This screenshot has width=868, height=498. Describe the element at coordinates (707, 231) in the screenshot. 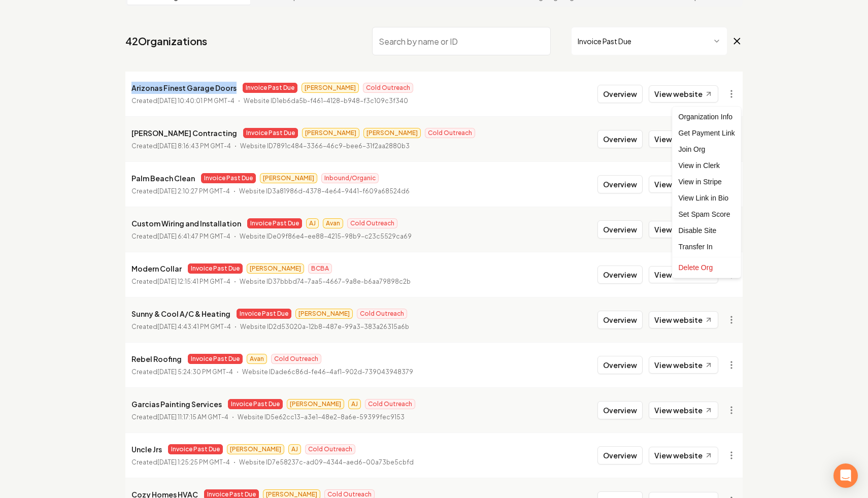

I see `div: Disable Site` at that location.